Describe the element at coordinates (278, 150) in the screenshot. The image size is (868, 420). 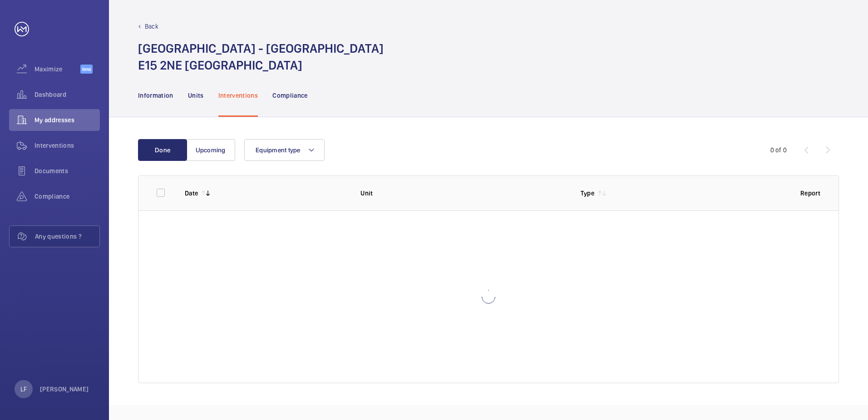
I see `span: Equipment type` at that location.